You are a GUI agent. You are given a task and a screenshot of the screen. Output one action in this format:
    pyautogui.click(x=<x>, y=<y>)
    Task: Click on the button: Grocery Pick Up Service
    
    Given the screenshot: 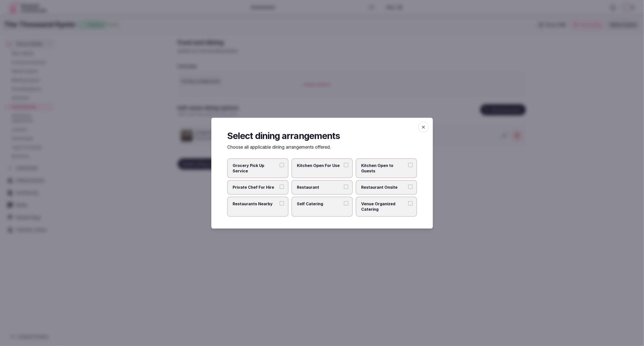 What is the action you would take?
    pyautogui.click(x=282, y=164)
    